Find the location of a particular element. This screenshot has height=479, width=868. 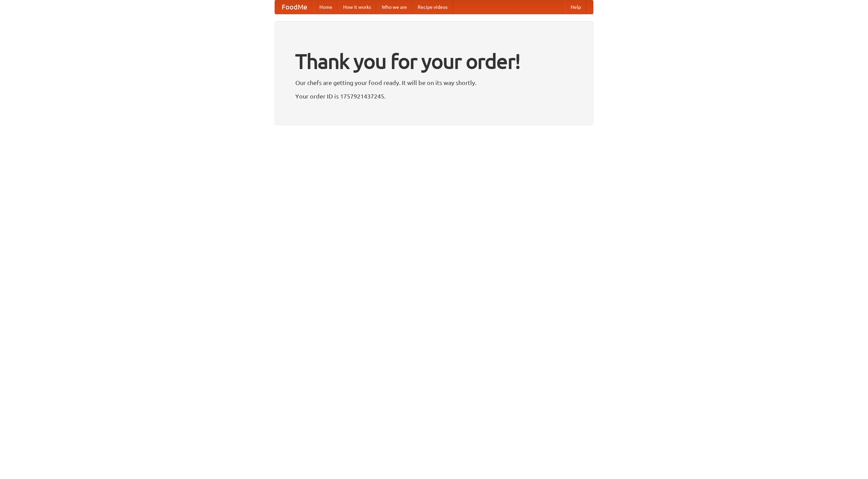

a: Recipe videos is located at coordinates (433, 7).